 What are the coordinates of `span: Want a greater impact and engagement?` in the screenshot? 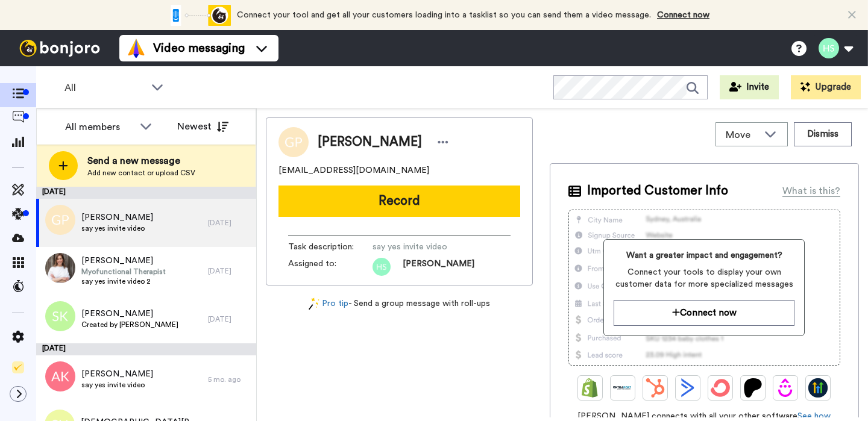 It's located at (704, 255).